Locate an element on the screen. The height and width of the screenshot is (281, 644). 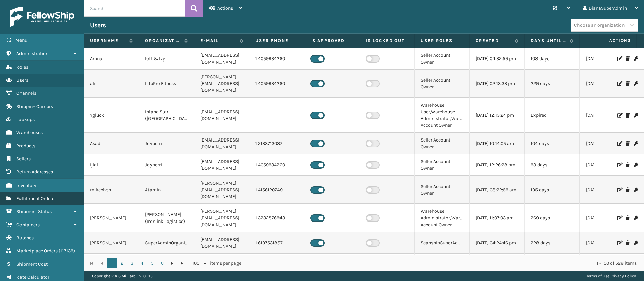
a: 3 is located at coordinates (132, 263).